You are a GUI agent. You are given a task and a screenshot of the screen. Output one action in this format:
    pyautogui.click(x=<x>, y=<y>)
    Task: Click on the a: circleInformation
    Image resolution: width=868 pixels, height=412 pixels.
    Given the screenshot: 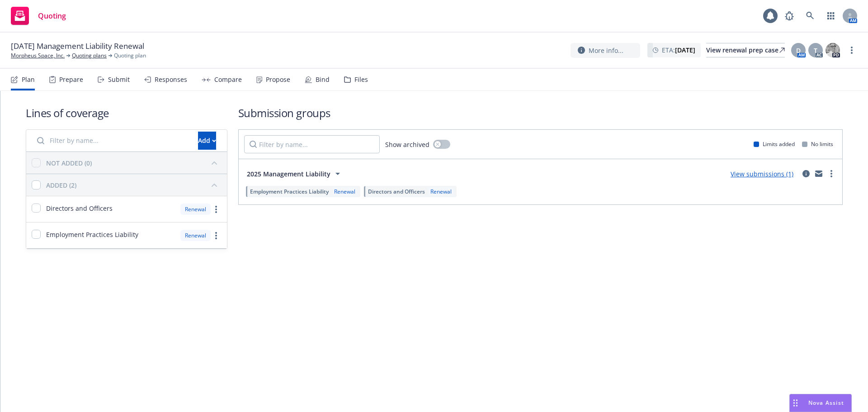 What is the action you would take?
    pyautogui.click(x=806, y=174)
    